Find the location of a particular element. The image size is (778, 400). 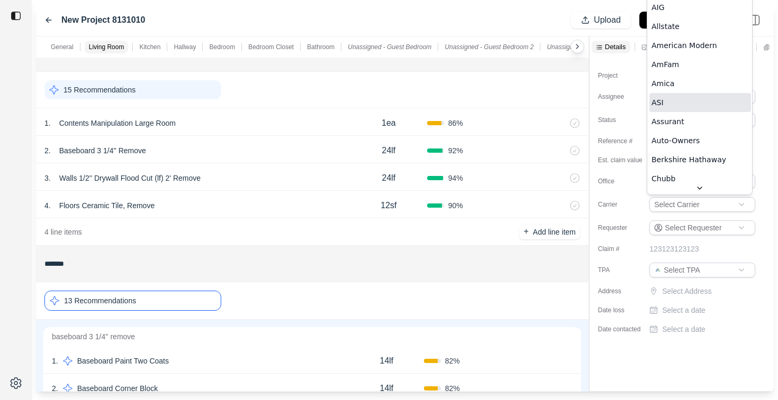

span: American Modern is located at coordinates (684, 45).